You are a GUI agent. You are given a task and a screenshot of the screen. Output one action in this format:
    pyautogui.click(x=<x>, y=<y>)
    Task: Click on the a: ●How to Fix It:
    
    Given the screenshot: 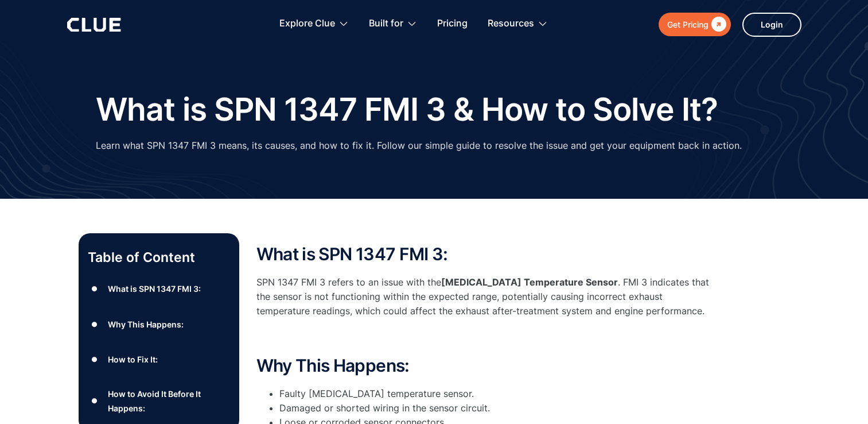 What is the action you would take?
    pyautogui.click(x=159, y=359)
    